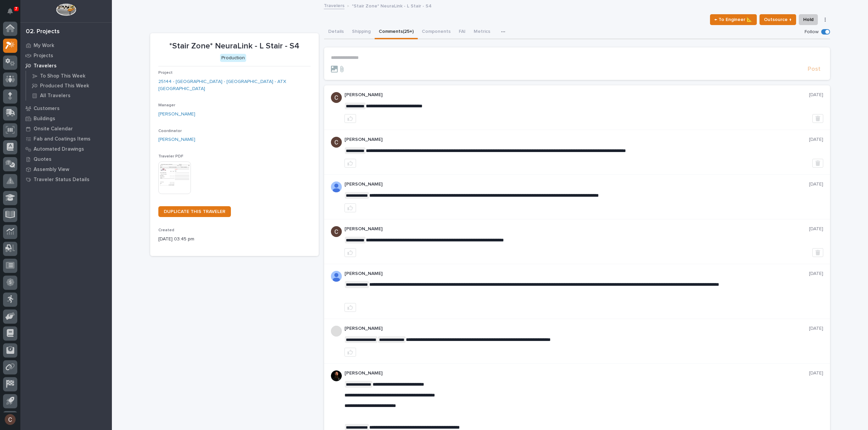 The width and height of the screenshot is (868, 430). Describe the element at coordinates (166, 230) in the screenshot. I see `span: Created` at that location.